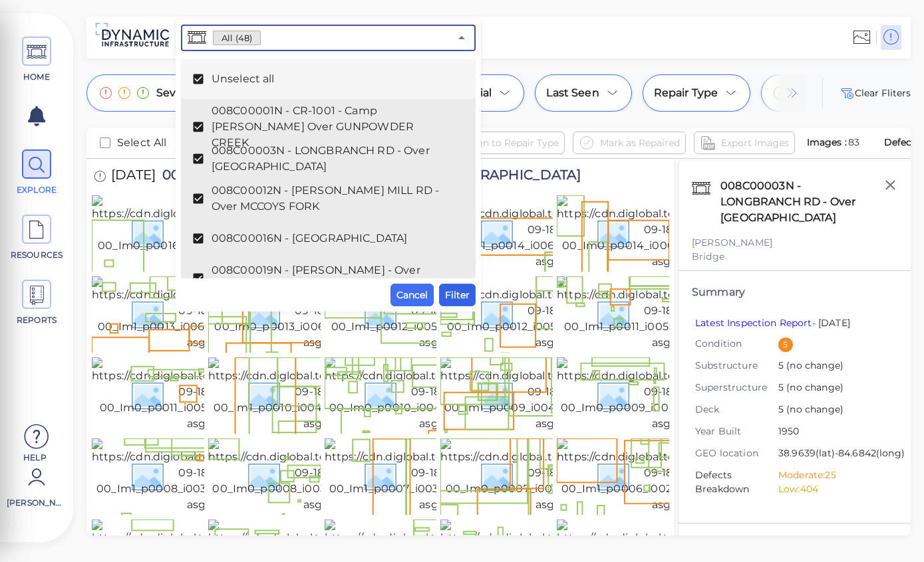  I want to click on span: Defects Breakdown, so click(736, 482).